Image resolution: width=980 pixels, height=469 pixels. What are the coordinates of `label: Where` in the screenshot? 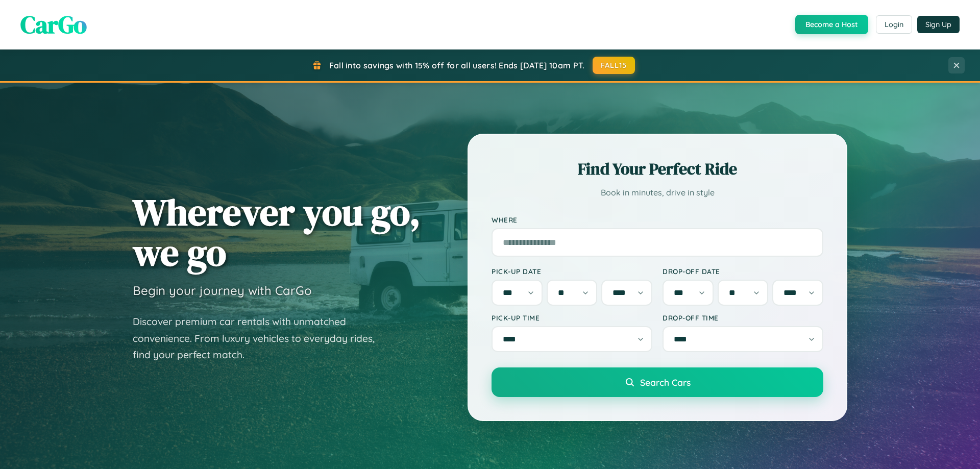 It's located at (658, 220).